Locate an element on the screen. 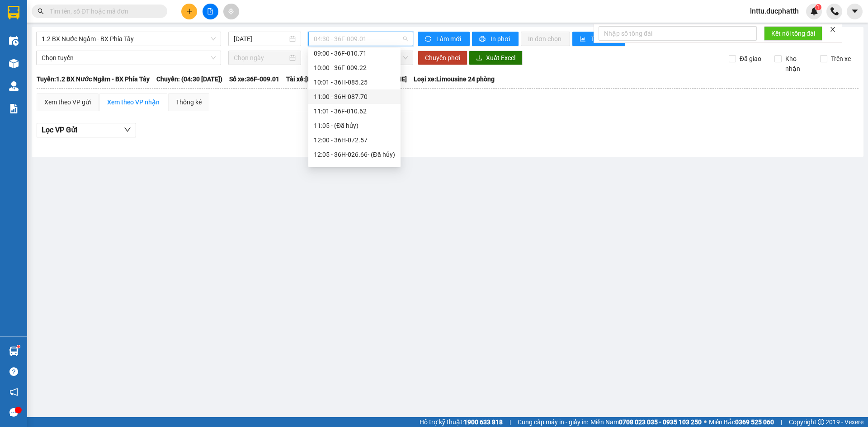 This screenshot has height=427, width=868. strong: 0369 525 060 is located at coordinates (755, 422).